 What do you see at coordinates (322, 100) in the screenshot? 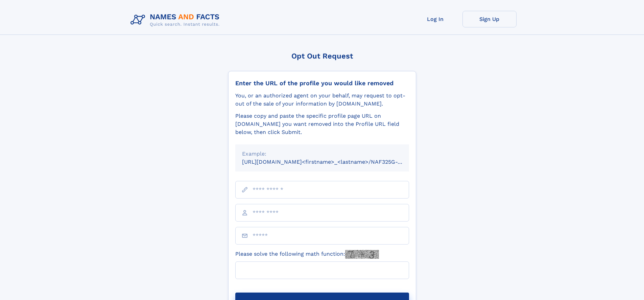
I see `div: You, or an authorized agent on your behalf, may request to opt-out of the sale of your informatio...` at bounding box center [322, 100].